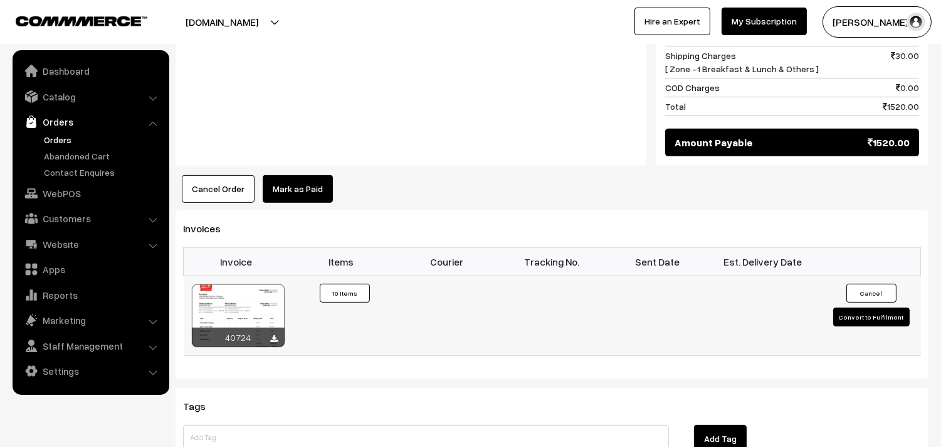 This screenshot has height=447, width=941. What do you see at coordinates (90, 218) in the screenshot?
I see `a: Customers` at bounding box center [90, 218].